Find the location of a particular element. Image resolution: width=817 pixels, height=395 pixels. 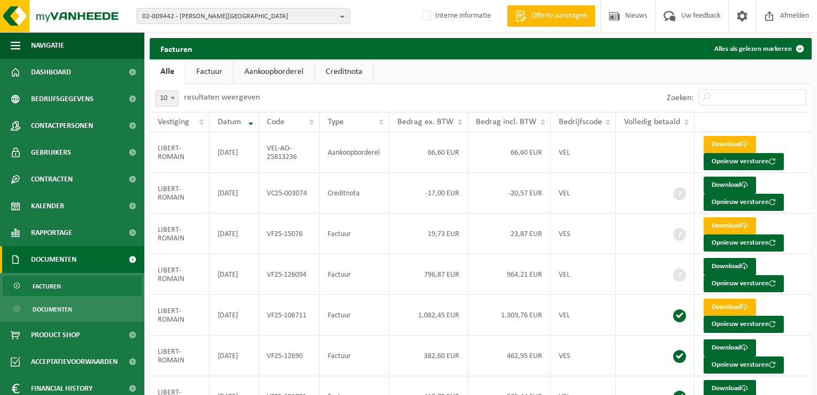

span: Gebruikers is located at coordinates (51, 152).